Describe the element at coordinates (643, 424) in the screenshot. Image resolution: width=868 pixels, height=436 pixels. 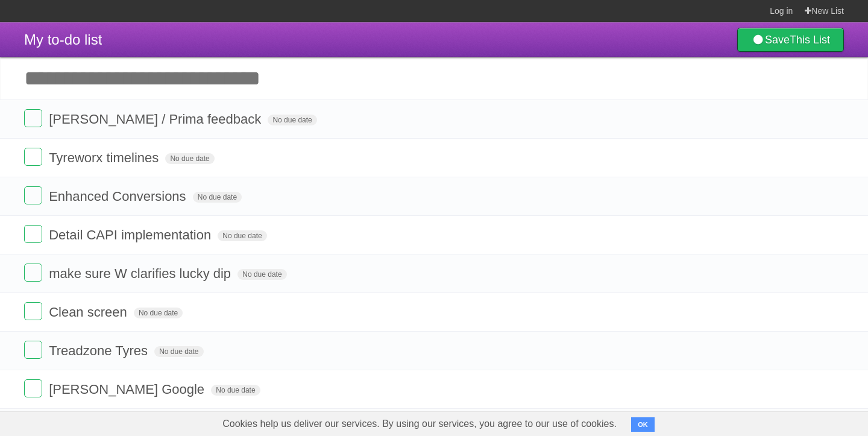
I see `button: OK` at that location.